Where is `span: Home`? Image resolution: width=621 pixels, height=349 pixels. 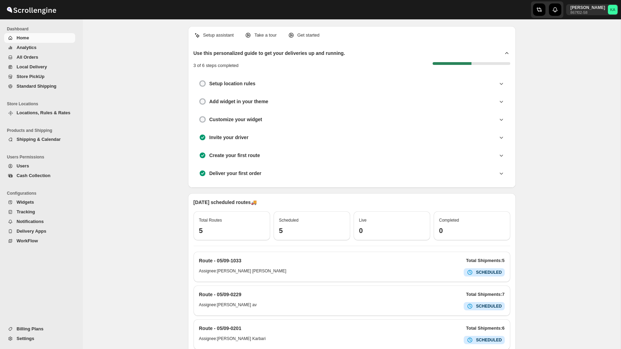 span: Home is located at coordinates (23, 38).